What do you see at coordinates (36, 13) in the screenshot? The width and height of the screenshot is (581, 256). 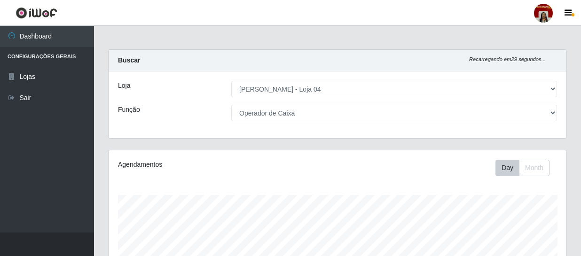 I see `img: CoreUI Logo` at bounding box center [36, 13].